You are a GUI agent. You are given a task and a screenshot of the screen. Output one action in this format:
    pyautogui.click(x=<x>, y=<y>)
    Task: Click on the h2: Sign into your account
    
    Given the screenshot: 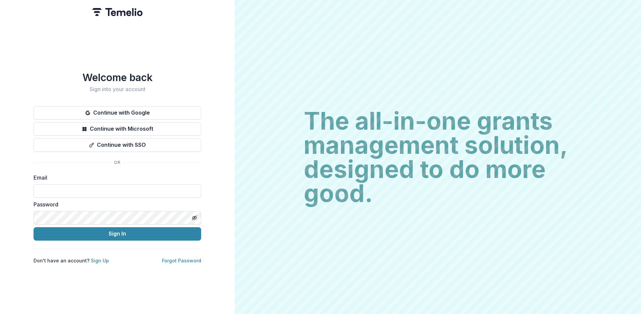 What is the action you would take?
    pyautogui.click(x=117, y=89)
    